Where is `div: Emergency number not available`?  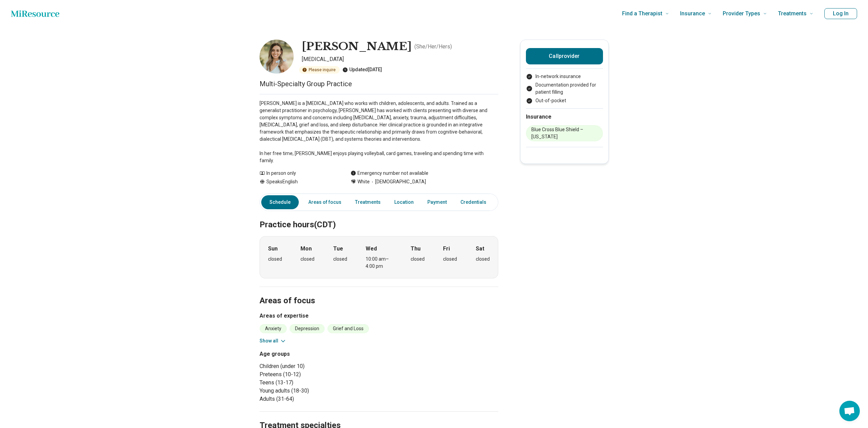
div: Emergency number not available is located at coordinates (390, 173).